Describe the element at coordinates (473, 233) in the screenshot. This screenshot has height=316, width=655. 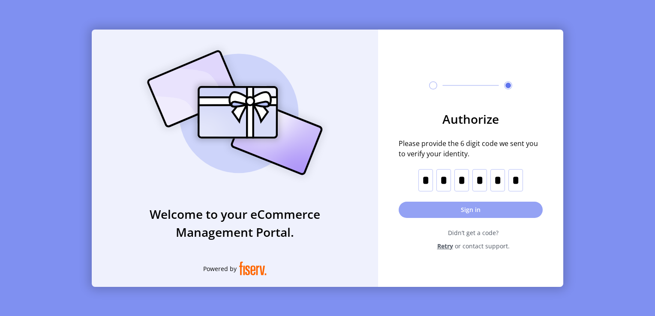
I see `span: Didn’t get a code?` at that location.